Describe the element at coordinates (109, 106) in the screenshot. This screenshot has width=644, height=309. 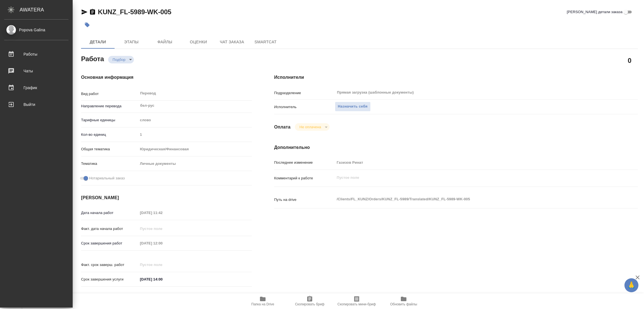
I see `p: Направление перевода` at that location.